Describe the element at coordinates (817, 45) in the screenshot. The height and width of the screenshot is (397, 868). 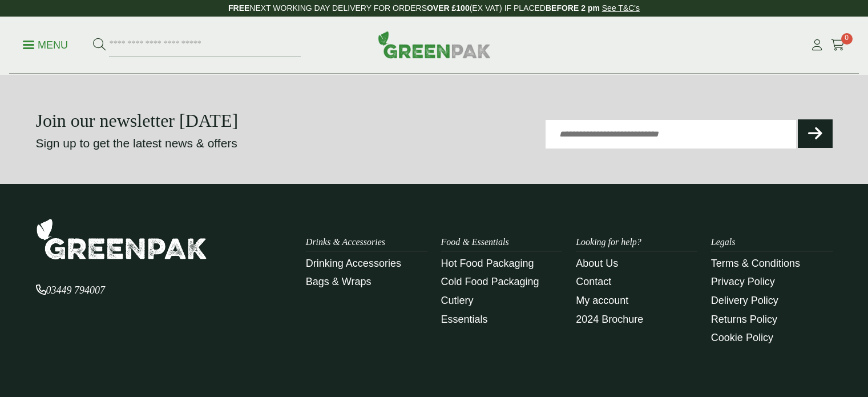
I see `i: My Account` at that location.